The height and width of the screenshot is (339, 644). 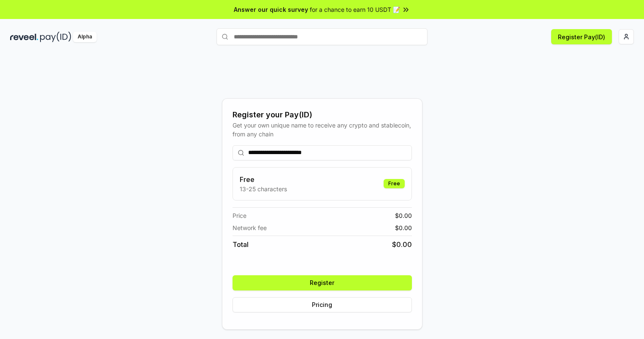 What do you see at coordinates (322, 129) in the screenshot?
I see `div: Get your own unique name to receive any crypto and stablecoin, from any chain` at bounding box center [322, 129].